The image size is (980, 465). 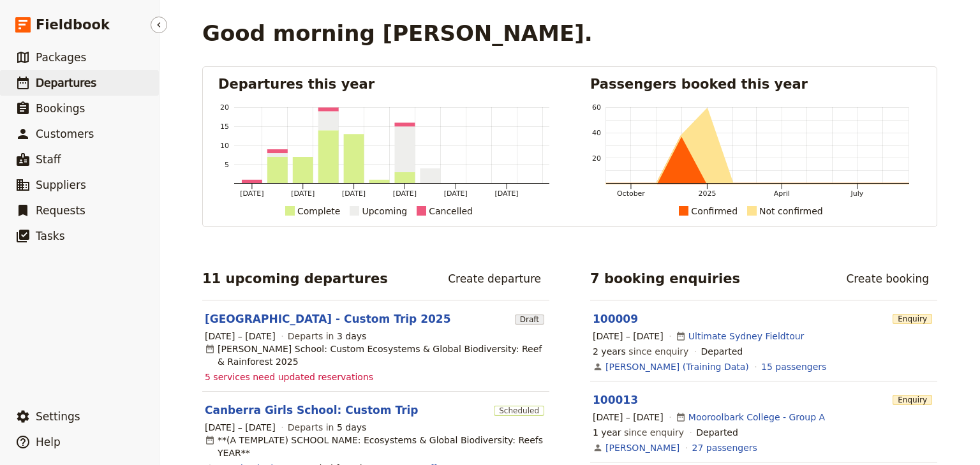 I want to click on tspan: April, so click(x=781, y=194).